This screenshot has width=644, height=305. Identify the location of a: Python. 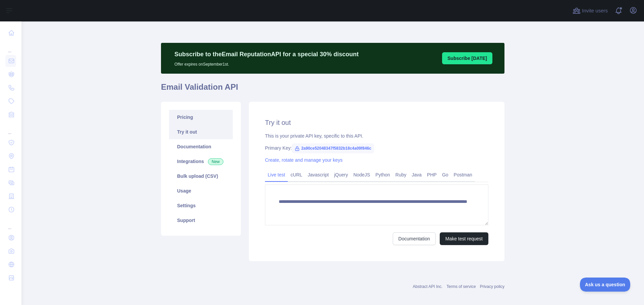
(383, 175).